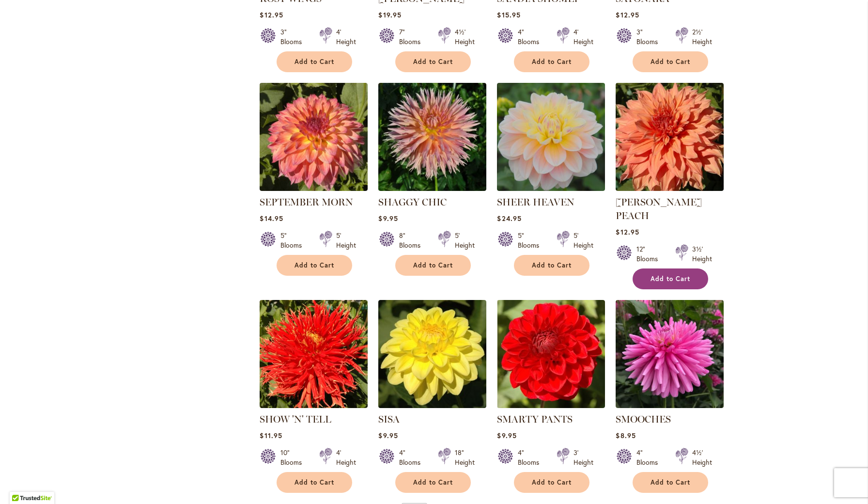  I want to click on img: SHAGGY CHIC, so click(432, 136).